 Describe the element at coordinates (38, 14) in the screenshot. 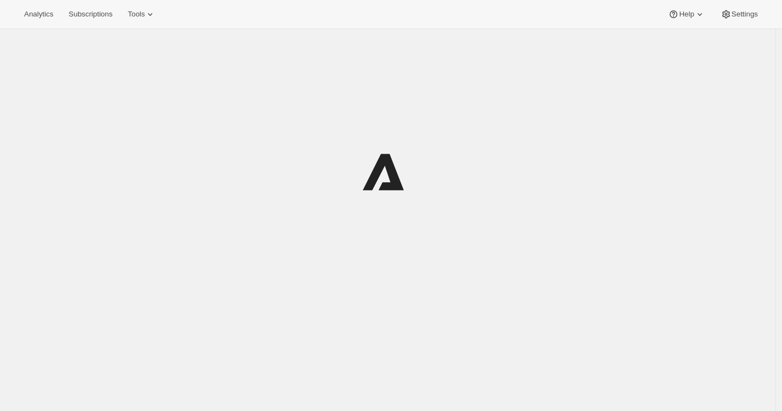

I see `span: Analytics` at that location.